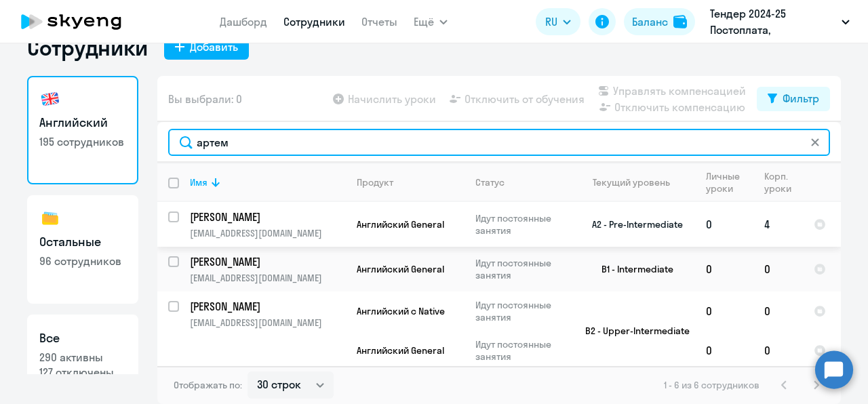 Image resolution: width=868 pixels, height=404 pixels. What do you see at coordinates (50, 99) in the screenshot?
I see `img: english` at bounding box center [50, 99].